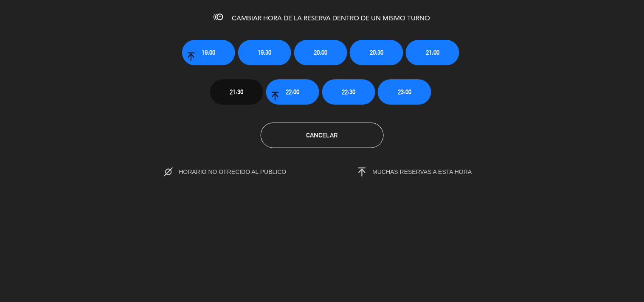 This screenshot has height=302, width=644. Describe the element at coordinates (237, 92) in the screenshot. I see `button: 21:30` at that location.